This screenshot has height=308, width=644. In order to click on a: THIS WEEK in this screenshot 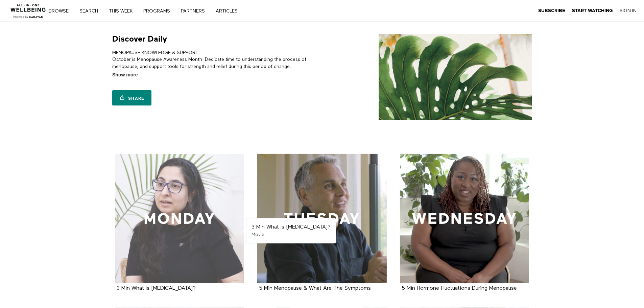, I will do `click(123, 11)`.